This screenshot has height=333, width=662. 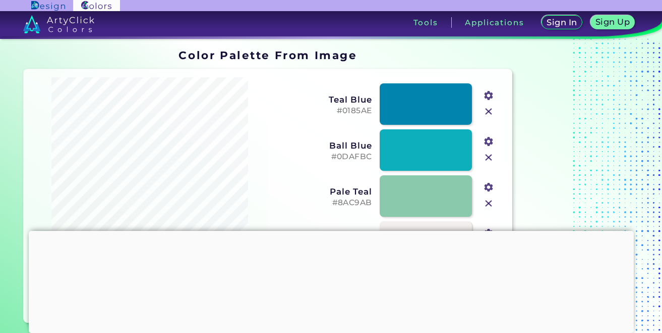 What do you see at coordinates (562, 22) in the screenshot?
I see `h5: Sign In` at bounding box center [562, 22].